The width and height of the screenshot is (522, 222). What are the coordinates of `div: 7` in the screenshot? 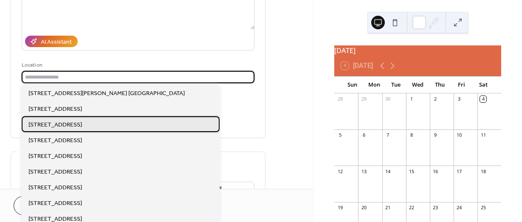 It's located at (388, 135).